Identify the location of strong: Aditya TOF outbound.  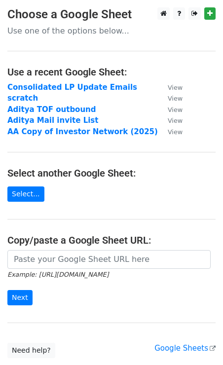
(52, 110).